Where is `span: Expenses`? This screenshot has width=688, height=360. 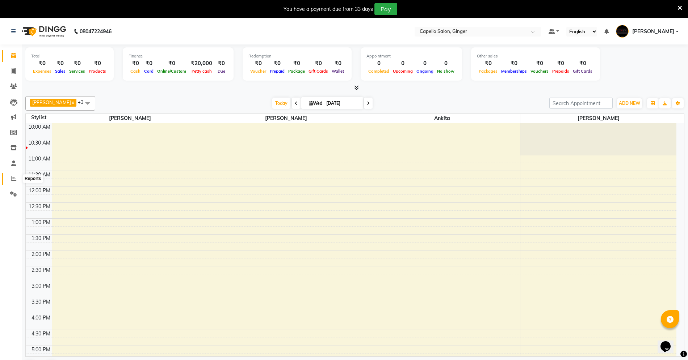
span: Expenses is located at coordinates (42, 71).